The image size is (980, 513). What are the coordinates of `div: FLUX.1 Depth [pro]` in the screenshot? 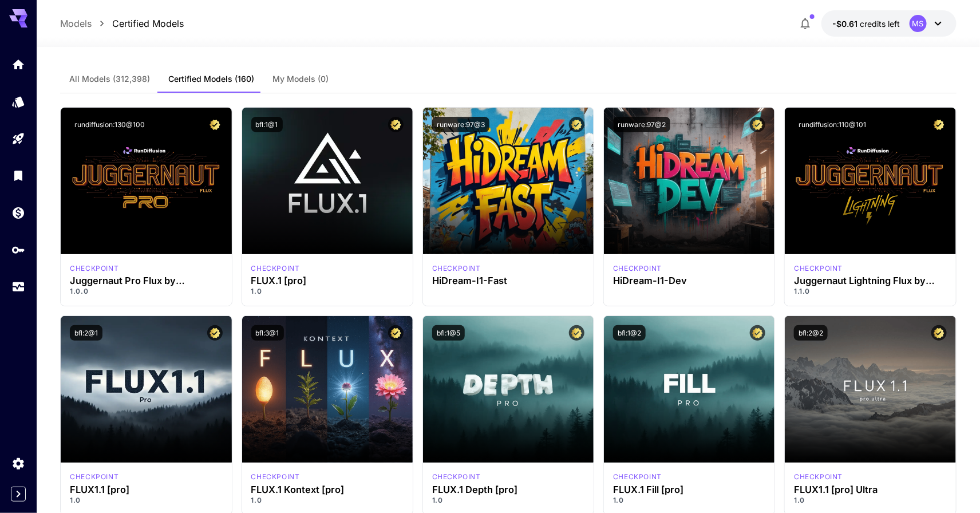 It's located at (508, 489).